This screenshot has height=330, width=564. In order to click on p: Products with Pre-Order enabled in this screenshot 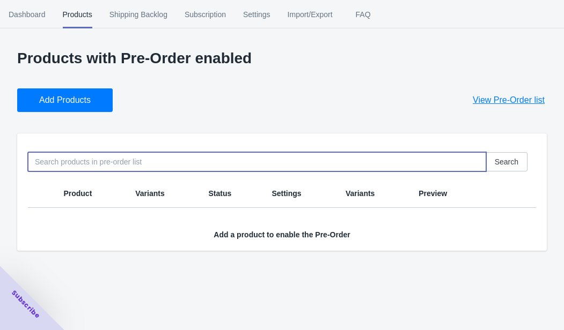, I will do `click(282, 58)`.